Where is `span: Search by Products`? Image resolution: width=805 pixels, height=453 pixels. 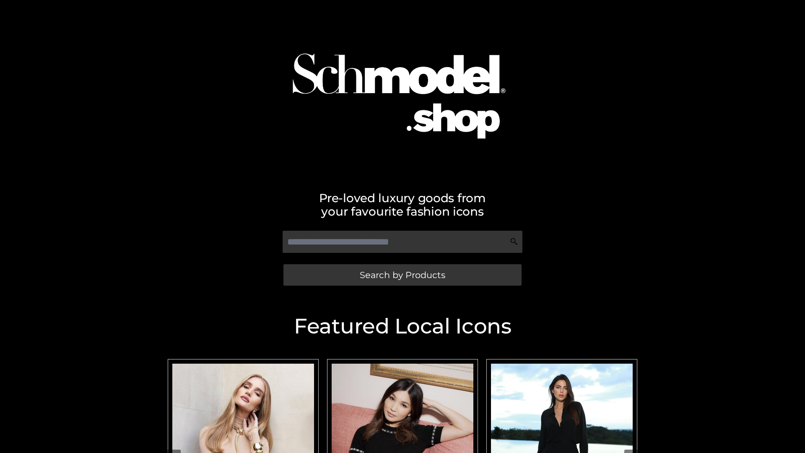 span: Search by Products is located at coordinates (403, 275).